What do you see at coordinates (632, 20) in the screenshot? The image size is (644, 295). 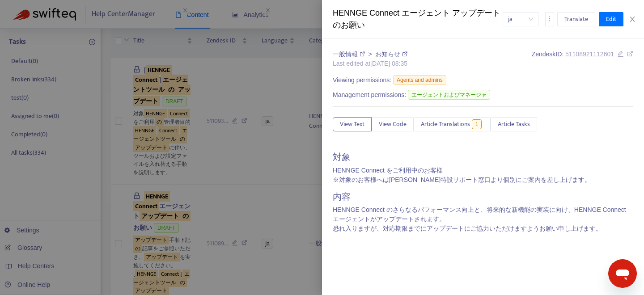 I see `span: close` at bounding box center [632, 20].